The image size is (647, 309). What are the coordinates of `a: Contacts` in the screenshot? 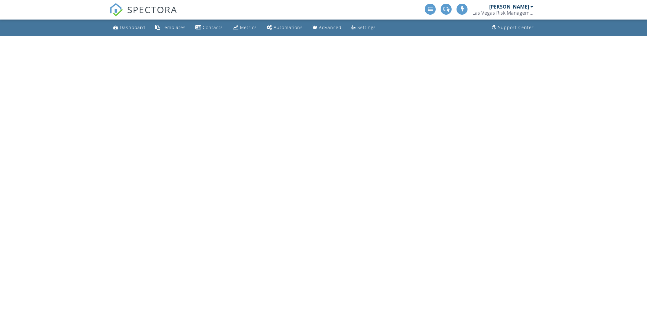 It's located at (209, 28).